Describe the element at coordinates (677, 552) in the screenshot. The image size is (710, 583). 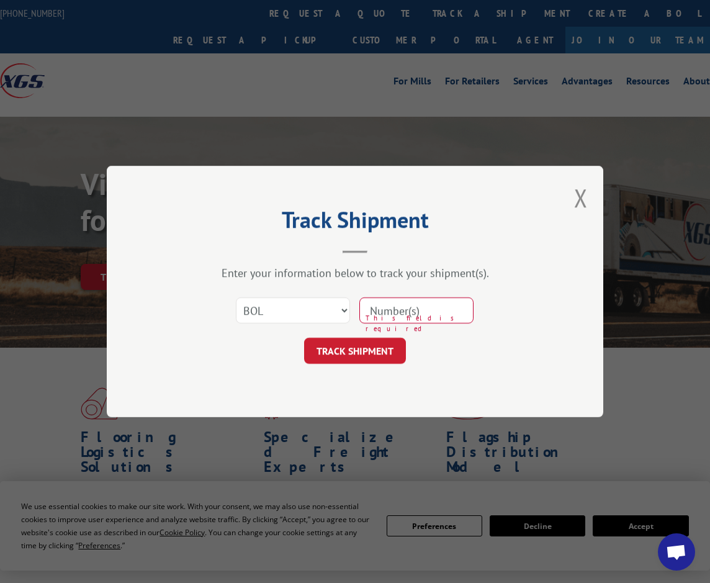
I see `div: Open chat` at that location.